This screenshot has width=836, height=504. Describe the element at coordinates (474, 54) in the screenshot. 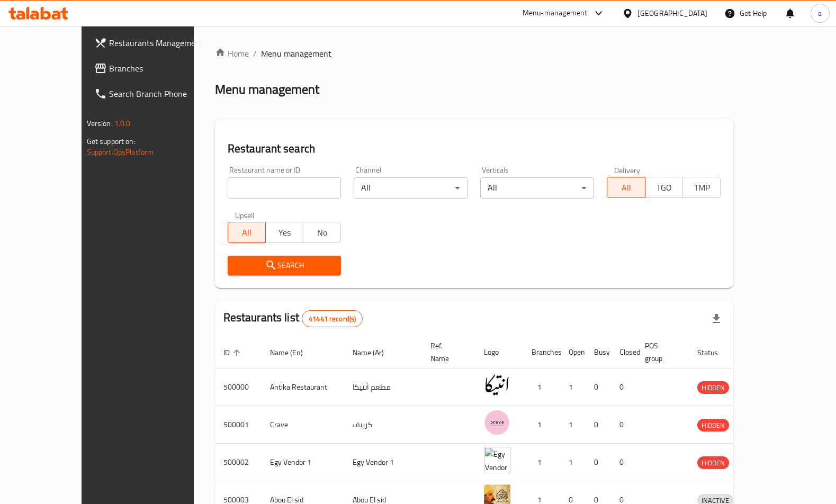

I see `nav: breadcrumb` at that location.